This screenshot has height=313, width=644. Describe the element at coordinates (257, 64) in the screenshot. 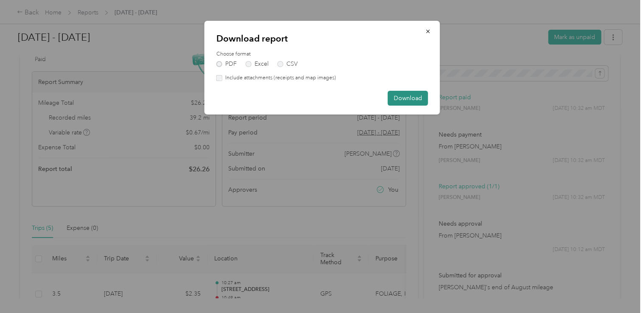

I see `label: Excel` at that location.